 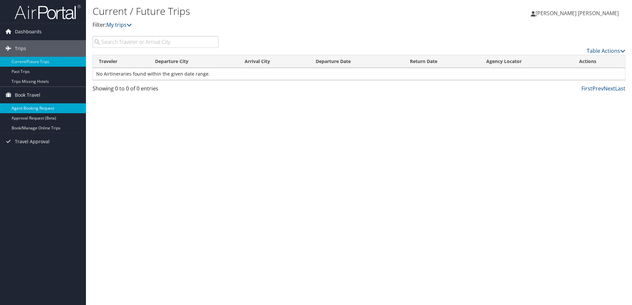 What do you see at coordinates (270, 25) in the screenshot?
I see `p: Filter:` at bounding box center [270, 25].